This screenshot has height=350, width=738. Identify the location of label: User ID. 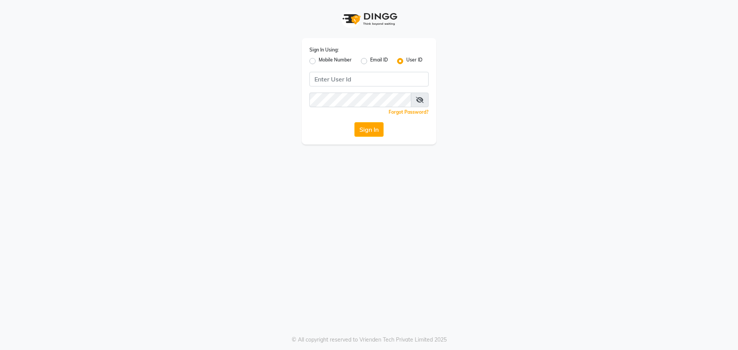
(414, 61).